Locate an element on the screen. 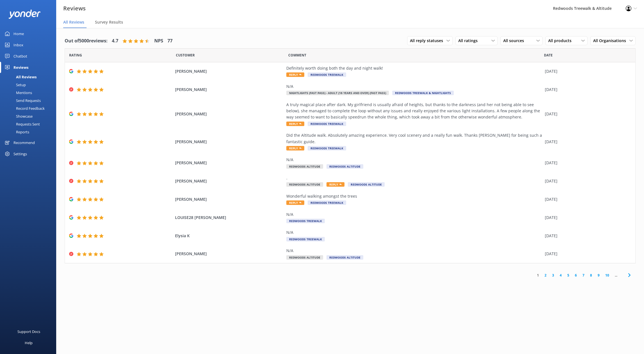 This screenshot has height=354, width=644. a: Send Requests is located at coordinates (30, 101).